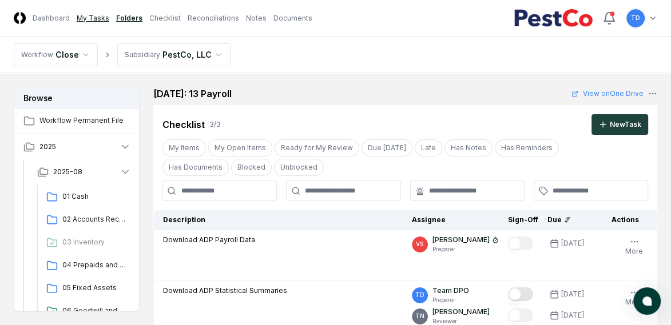 This screenshot has height=325, width=671. What do you see at coordinates (86, 266) in the screenshot?
I see `a: 04 Prepaids and OCA` at bounding box center [86, 266].